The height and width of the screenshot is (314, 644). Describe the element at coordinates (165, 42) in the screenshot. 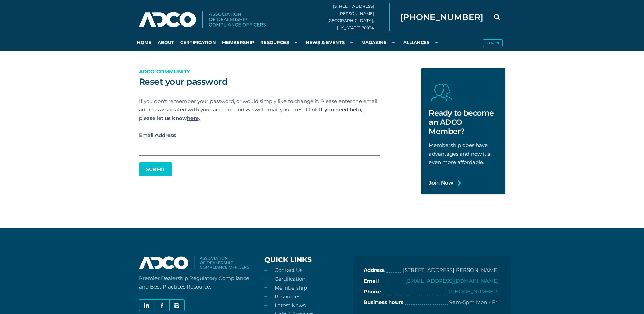

I see `a: About` at that location.